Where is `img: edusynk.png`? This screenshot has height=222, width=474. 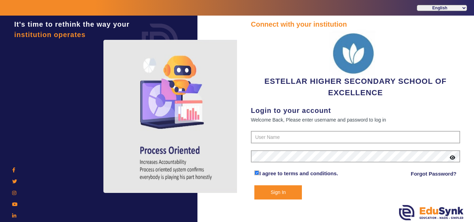 img: edusynk.png is located at coordinates (431, 213).